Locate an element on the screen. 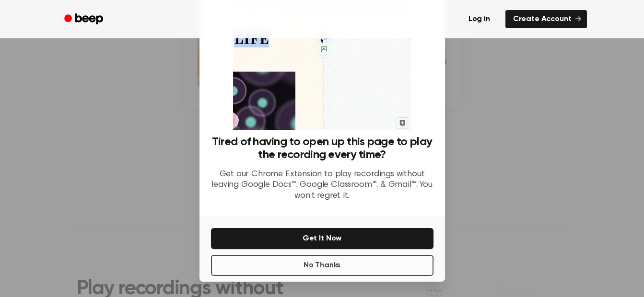 This screenshot has width=644, height=297. a: Log in is located at coordinates (479, 19).